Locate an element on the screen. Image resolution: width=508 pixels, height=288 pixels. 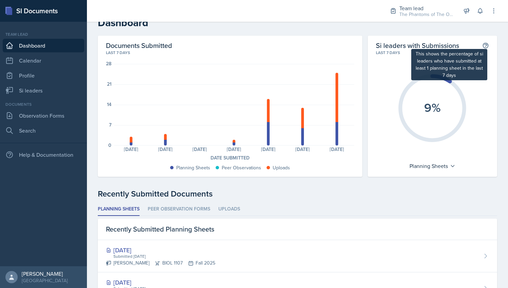
div: 21 is located at coordinates (109, 84).